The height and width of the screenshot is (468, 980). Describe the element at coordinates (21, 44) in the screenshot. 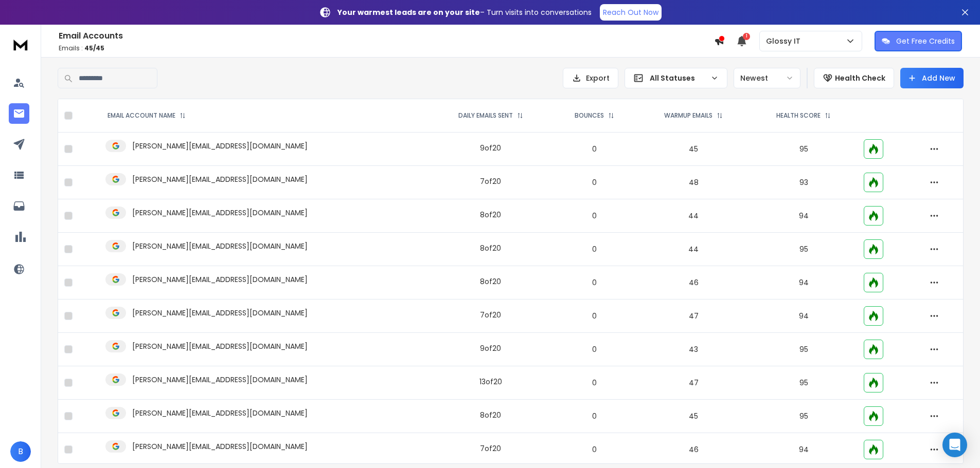

I see `img: logo` at that location.